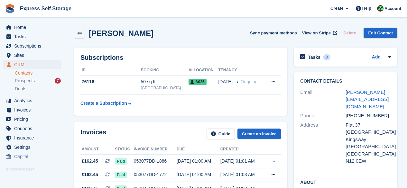 The image size is (407, 188). Describe the element at coordinates (21, 89) in the screenshot. I see `span: Deals` at that location.